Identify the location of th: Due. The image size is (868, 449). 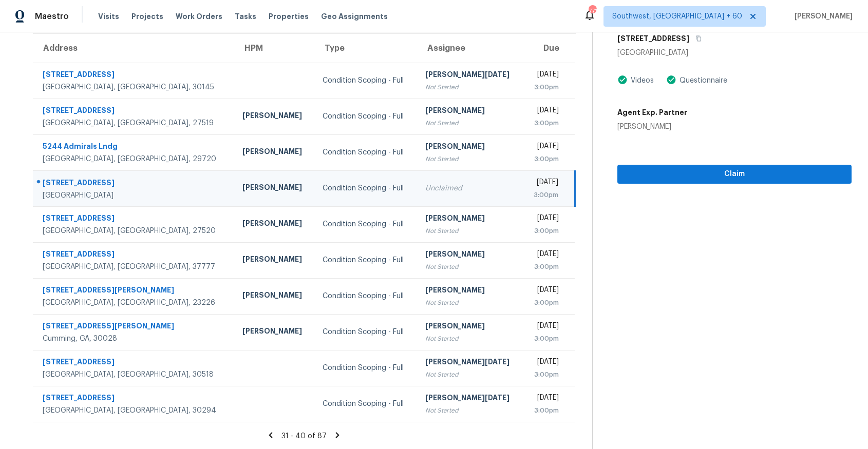
(549, 48).